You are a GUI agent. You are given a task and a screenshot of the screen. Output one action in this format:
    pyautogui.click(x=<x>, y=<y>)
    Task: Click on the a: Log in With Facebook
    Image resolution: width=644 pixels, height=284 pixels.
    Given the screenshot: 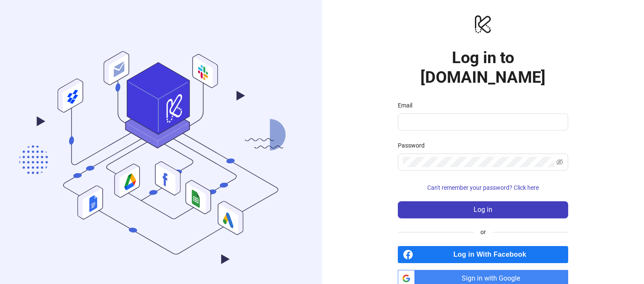 What is the action you would take?
    pyautogui.click(x=483, y=254)
    